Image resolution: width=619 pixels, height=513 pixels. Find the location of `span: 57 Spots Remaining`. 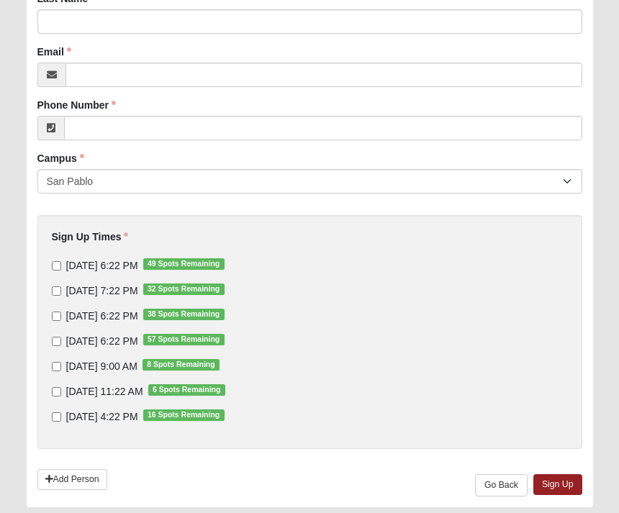

span: 57 Spots Remaining is located at coordinates (184, 340).